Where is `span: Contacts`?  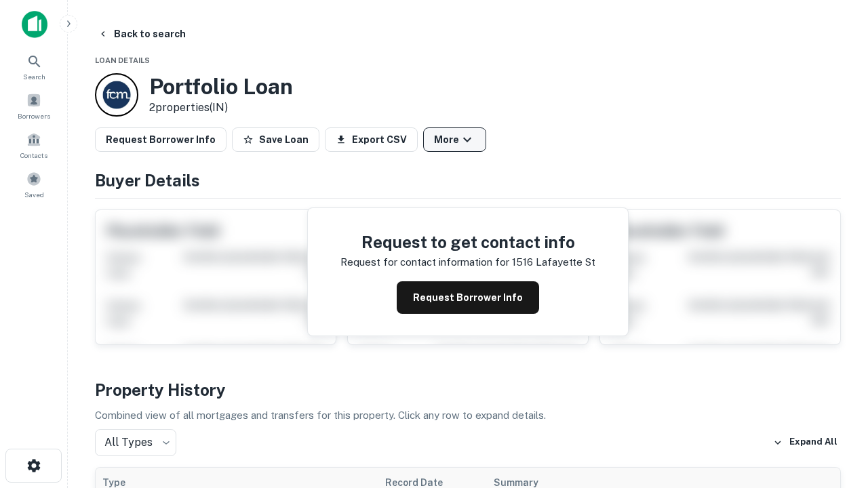 span: Contacts is located at coordinates (34, 155).